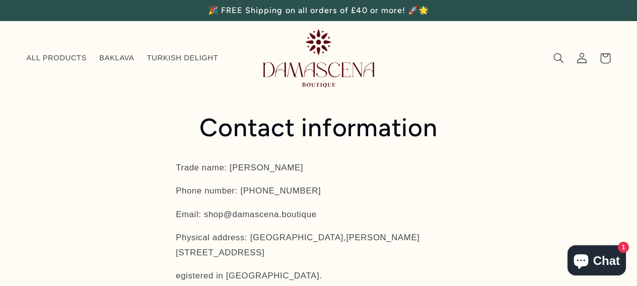  What do you see at coordinates (318, 215) in the screenshot?
I see `p: Email: shop@damascena.b` at bounding box center [318, 215].